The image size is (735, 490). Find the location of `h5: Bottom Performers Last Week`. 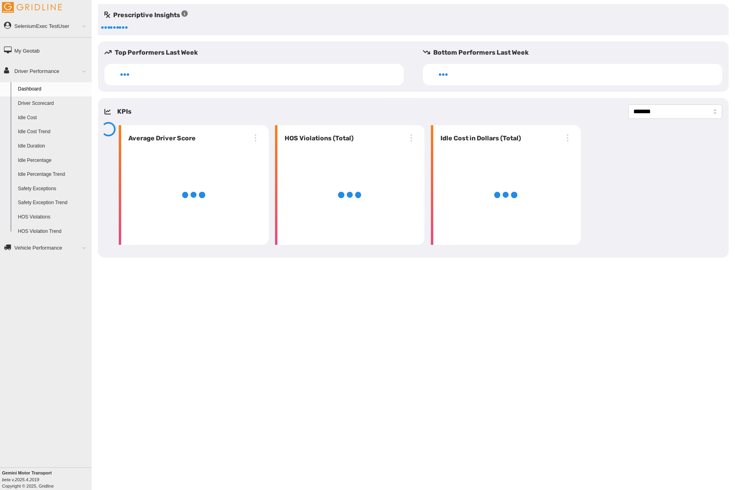

h5: Bottom Performers Last Week is located at coordinates (576, 53).